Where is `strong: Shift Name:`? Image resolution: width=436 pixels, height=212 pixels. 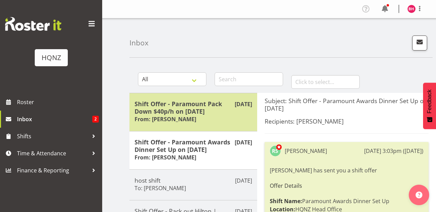 strong: Shift Name: is located at coordinates (286, 201).